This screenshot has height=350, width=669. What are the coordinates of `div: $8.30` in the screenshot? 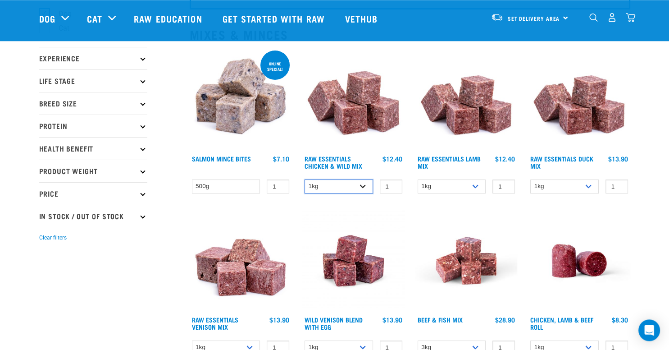 It's located at (620, 319).